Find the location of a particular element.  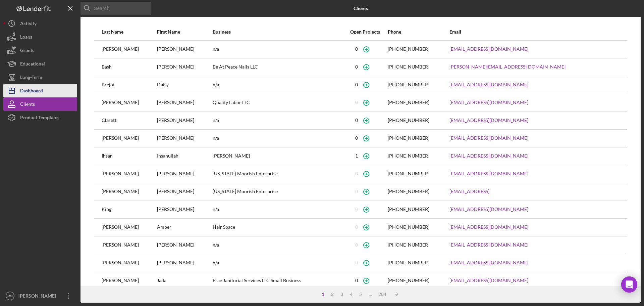

div: Long-Term is located at coordinates (31, 78).